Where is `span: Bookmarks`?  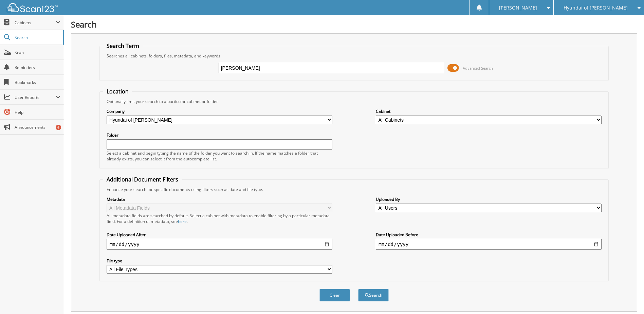
span: Bookmarks is located at coordinates (37, 82).